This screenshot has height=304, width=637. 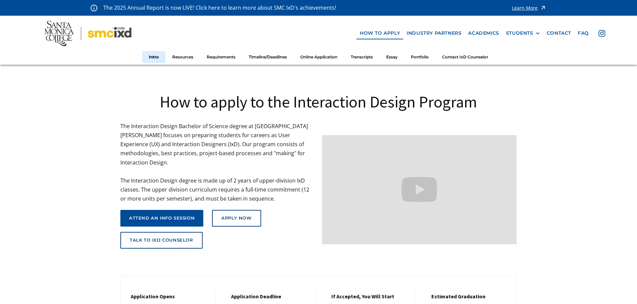 I want to click on img: icon - information - alert, so click(x=94, y=8).